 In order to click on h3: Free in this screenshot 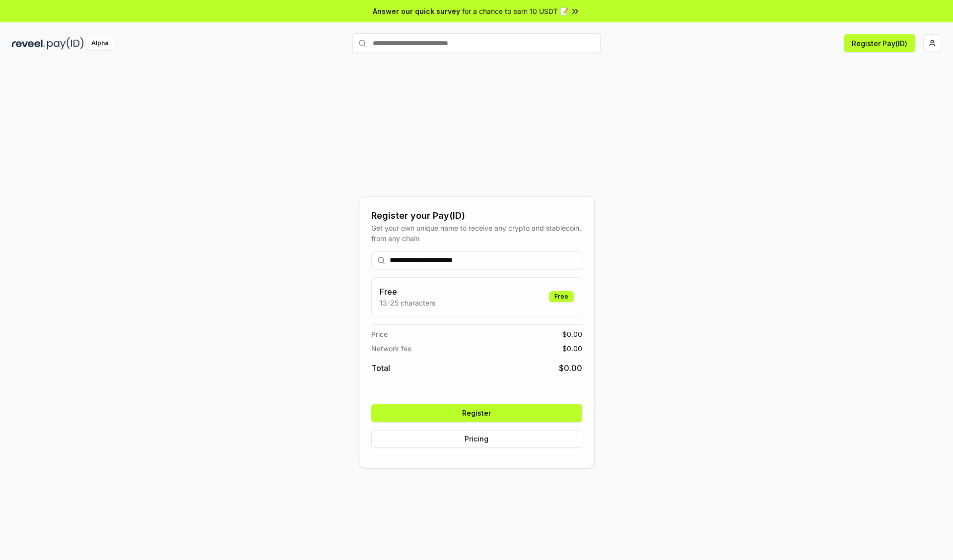, I will do `click(408, 292)`.